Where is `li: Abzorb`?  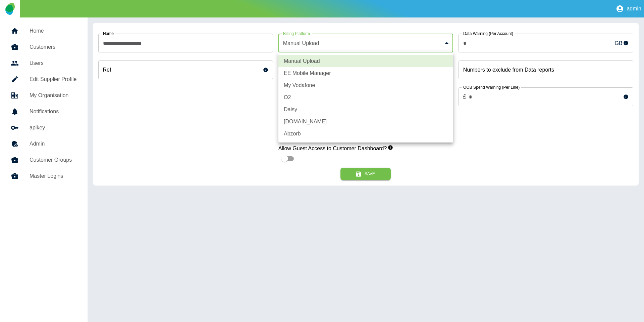
li: Abzorb is located at coordinates (366, 134).